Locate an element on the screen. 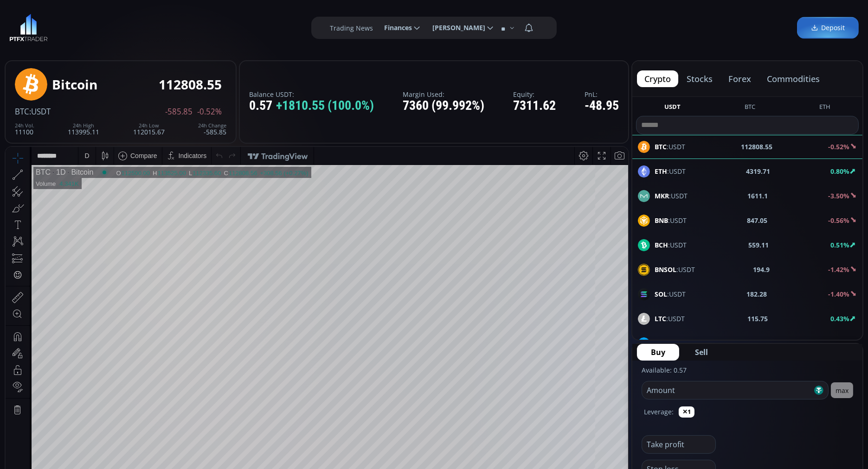 This screenshot has height=469, width=868. b: LINK is located at coordinates (662, 343).